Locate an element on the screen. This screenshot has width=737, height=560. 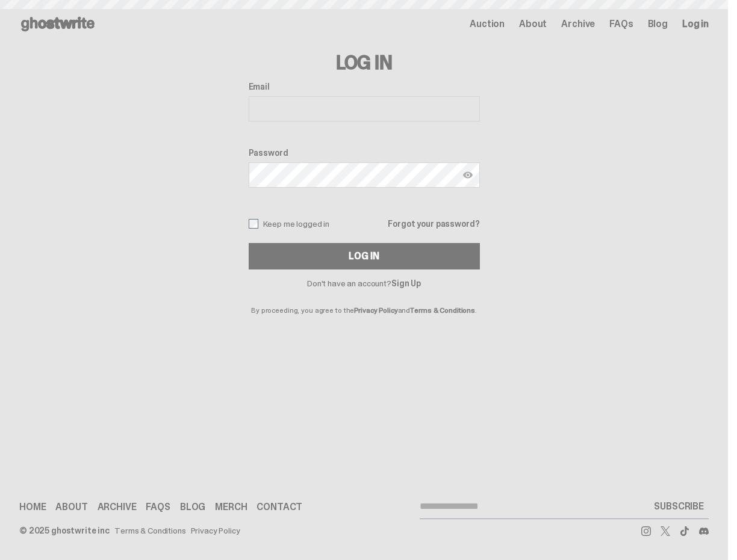
a: Auction is located at coordinates (487, 24).